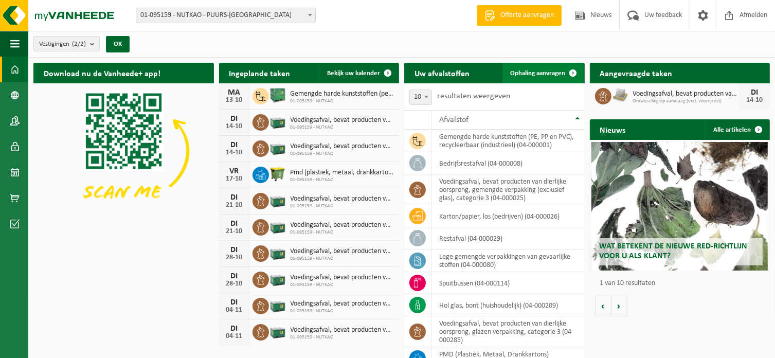 The image size is (775, 358). I want to click on span: Wat betekent de nieuwe RED-richtlijn voor u als klant?, so click(673, 251).